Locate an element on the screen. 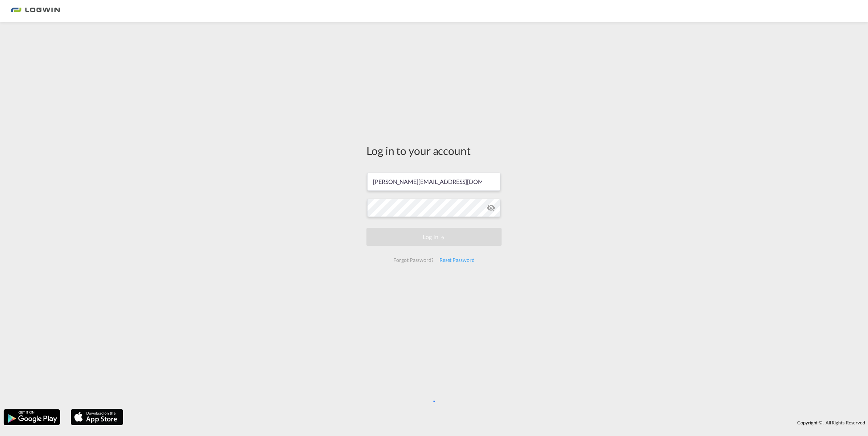 The height and width of the screenshot is (436, 868). md-icon: icon-eye-off is located at coordinates (491, 208).